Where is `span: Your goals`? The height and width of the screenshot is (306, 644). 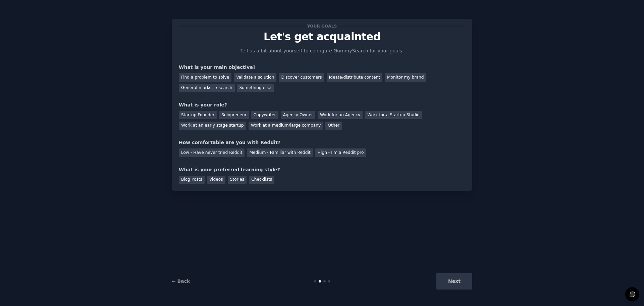 span: Your goals is located at coordinates (322, 26).